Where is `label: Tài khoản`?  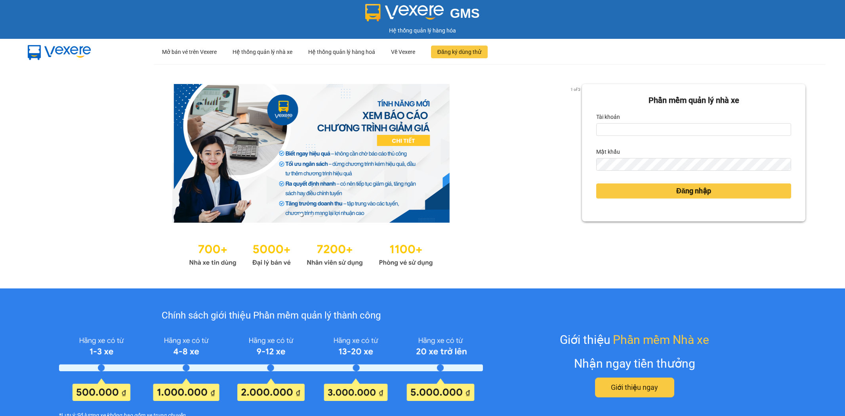 label: Tài khoản is located at coordinates (608, 117).